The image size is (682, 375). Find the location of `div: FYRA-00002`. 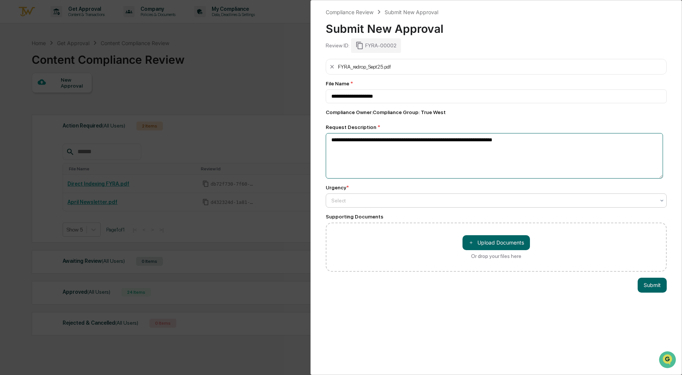

div: FYRA-00002 is located at coordinates (376, 45).